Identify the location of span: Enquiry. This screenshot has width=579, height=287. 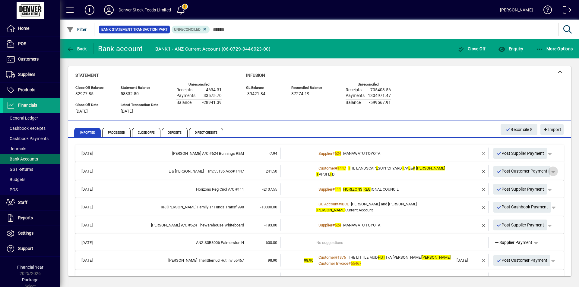
(510, 49).